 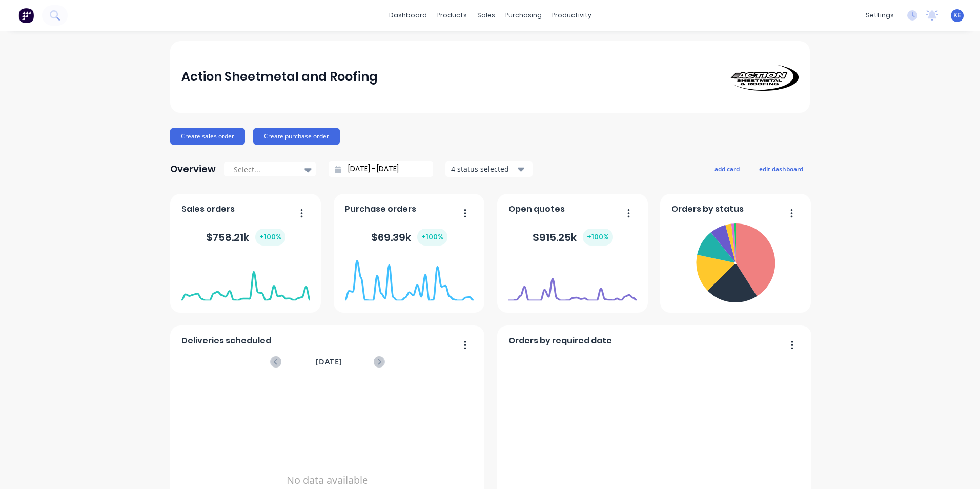 What do you see at coordinates (879, 15) in the screenshot?
I see `div: settings` at bounding box center [879, 15].